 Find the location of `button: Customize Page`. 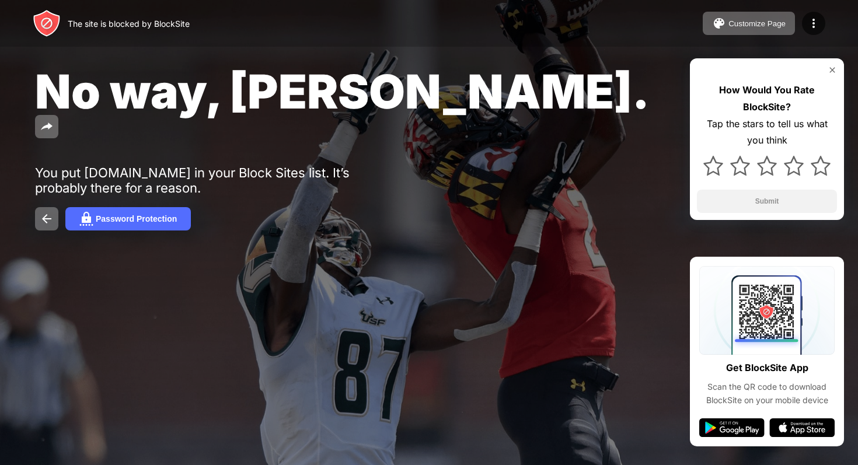

button: Customize Page is located at coordinates (749, 23).